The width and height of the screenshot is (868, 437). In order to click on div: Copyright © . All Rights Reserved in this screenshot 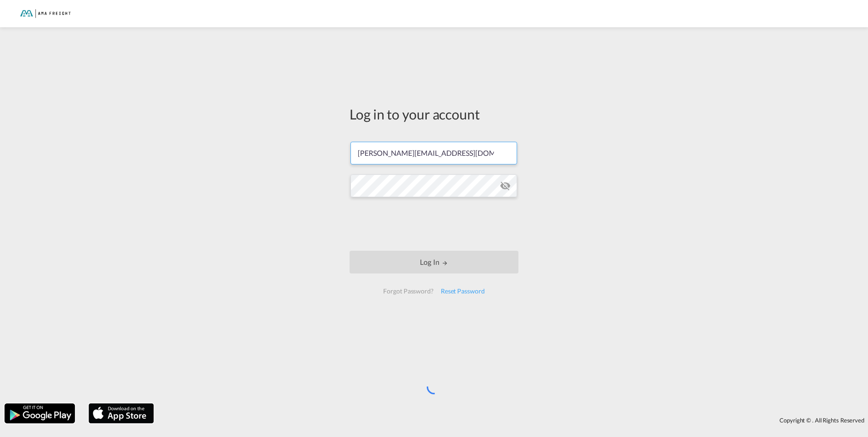, I will do `click(513, 420)`.